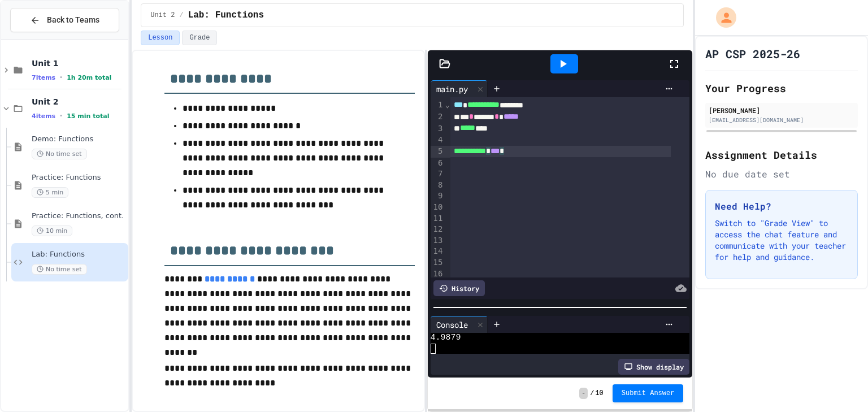  I want to click on div: Show display, so click(654, 367).